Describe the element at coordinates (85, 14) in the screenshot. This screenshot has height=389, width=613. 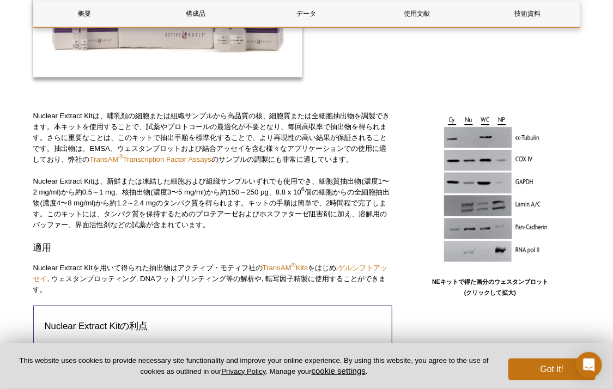
I see `a: 概要` at that location.